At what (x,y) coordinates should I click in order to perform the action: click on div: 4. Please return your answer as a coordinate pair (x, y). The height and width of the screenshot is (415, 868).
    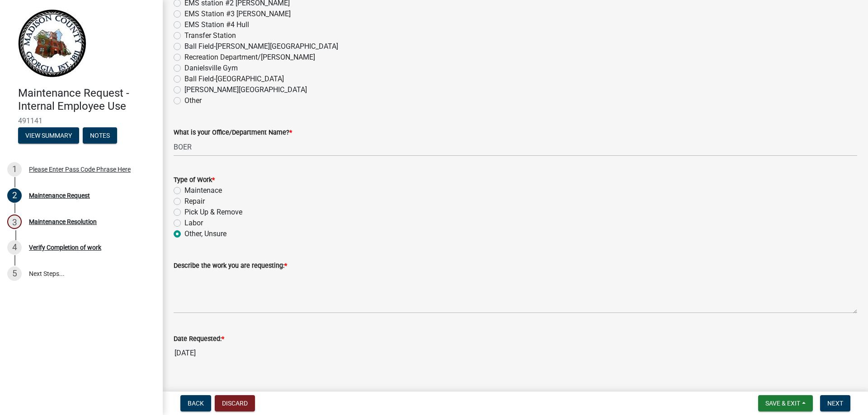
    Looking at the image, I should click on (15, 247).